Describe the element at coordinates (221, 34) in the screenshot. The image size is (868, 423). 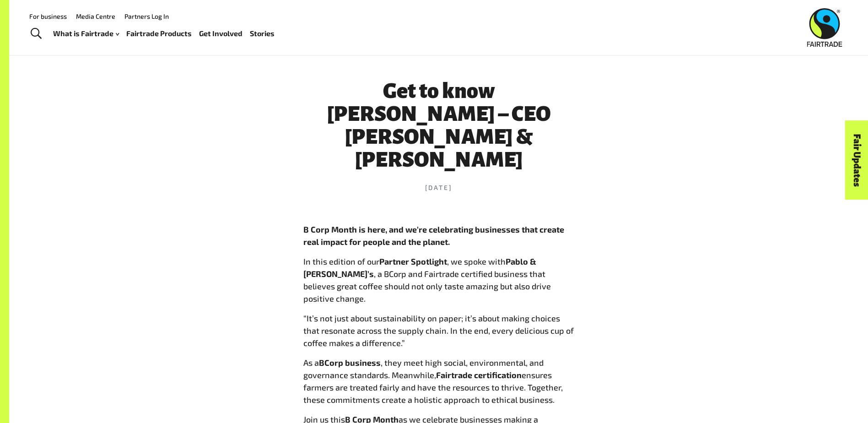
I see `a: Get Involved` at that location.